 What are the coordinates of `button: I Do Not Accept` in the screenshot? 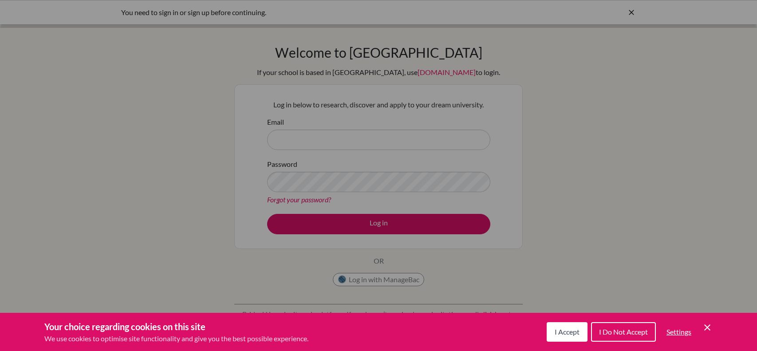 It's located at (624, 332).